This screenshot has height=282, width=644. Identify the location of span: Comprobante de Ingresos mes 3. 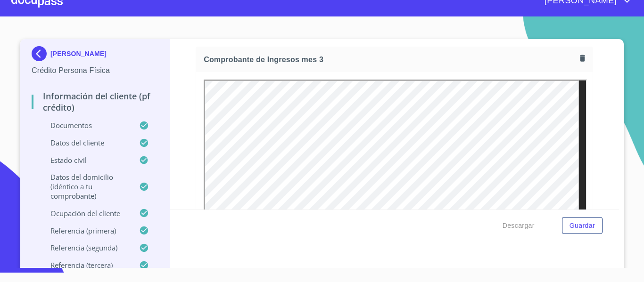
(390, 59).